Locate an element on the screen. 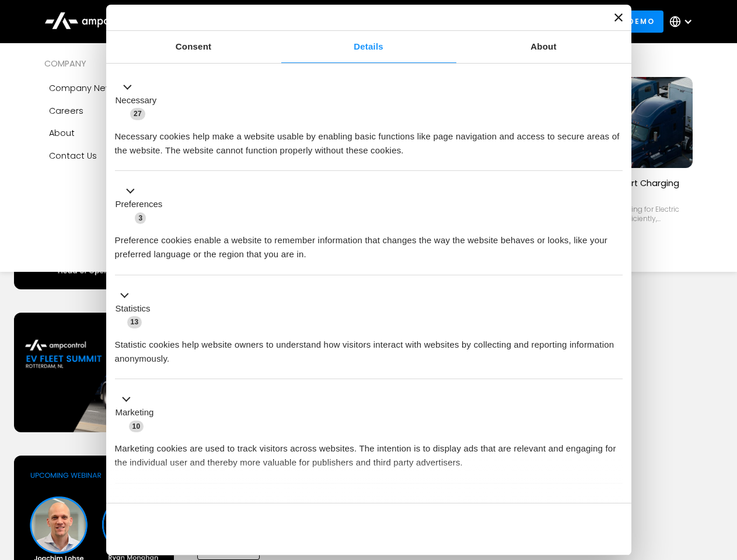 This screenshot has width=737, height=560. button: Necessary (27) is located at coordinates (139, 100).